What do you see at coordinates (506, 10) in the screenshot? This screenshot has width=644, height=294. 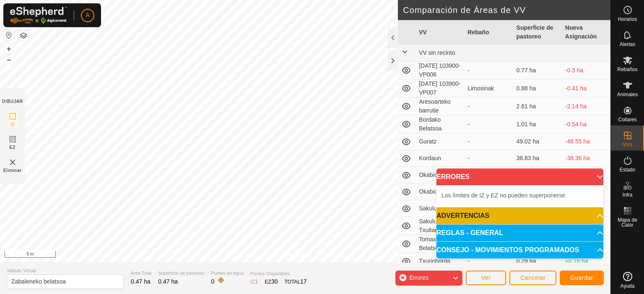 I see `h2: Comparación de Áreas de VV` at bounding box center [506, 10].